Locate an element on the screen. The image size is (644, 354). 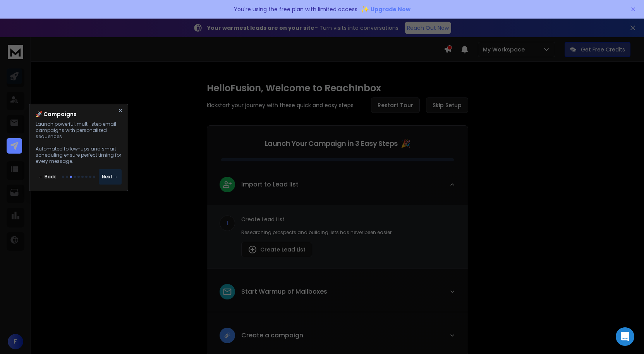
h4: 🚀 Campaigns is located at coordinates (56, 114).